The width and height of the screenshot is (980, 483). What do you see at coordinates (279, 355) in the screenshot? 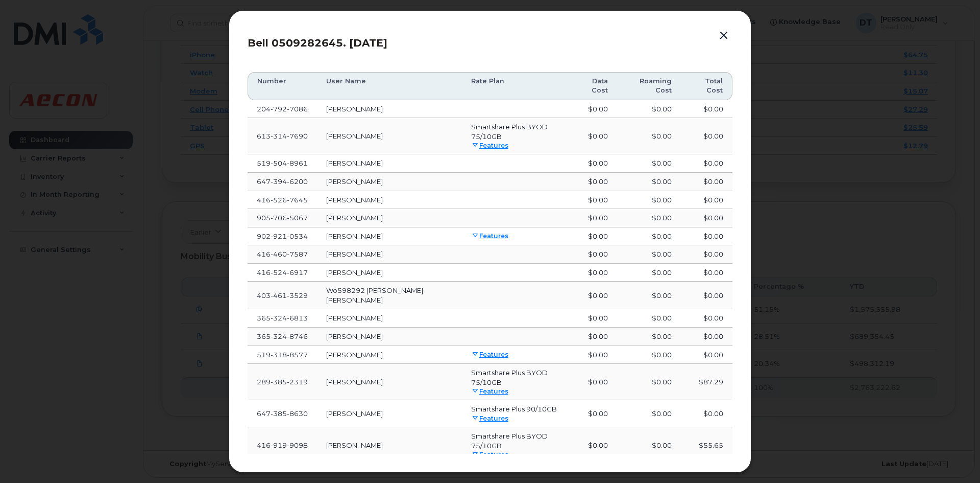
I see `span: 318` at bounding box center [279, 355].